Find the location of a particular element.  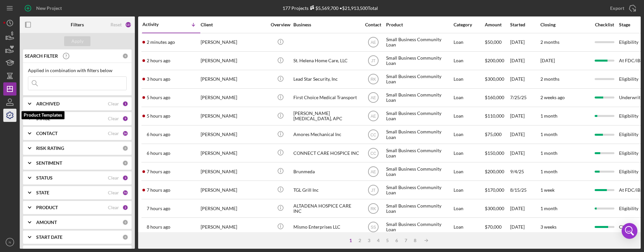

time: 1 week is located at coordinates (547, 190).